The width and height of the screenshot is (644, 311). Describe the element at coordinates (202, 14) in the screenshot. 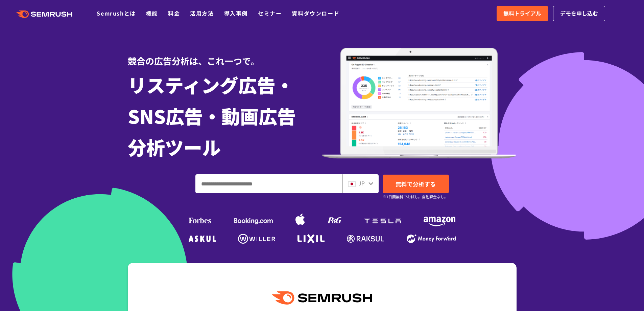

I see `a: 活用方法` at that location.